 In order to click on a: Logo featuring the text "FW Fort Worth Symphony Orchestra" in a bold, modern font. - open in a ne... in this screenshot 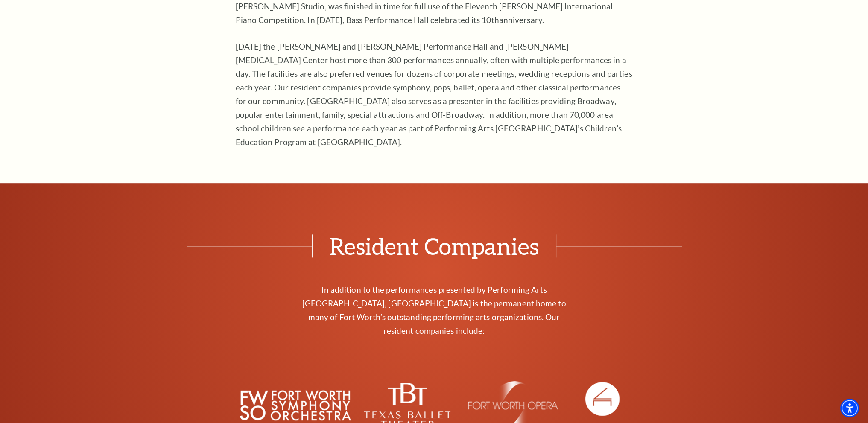, I will do `click(295, 404)`.